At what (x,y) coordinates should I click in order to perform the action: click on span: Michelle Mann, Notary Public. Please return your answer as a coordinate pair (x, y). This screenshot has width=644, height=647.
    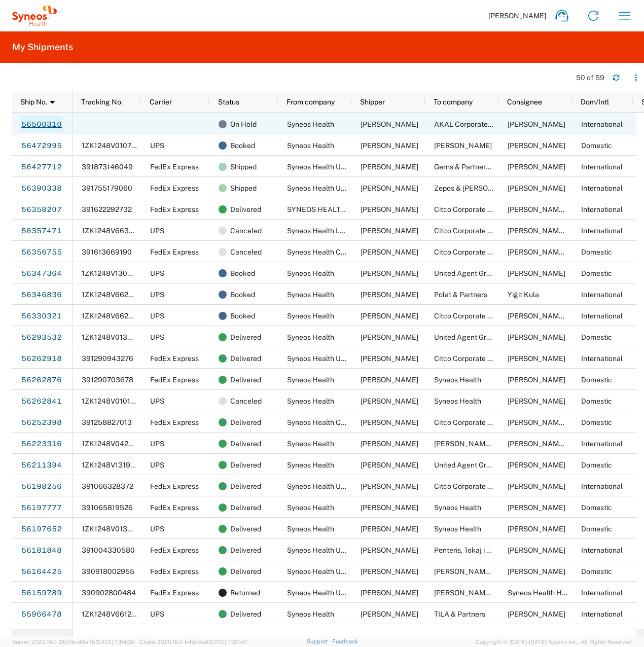
    Looking at the image, I should click on (486, 572).